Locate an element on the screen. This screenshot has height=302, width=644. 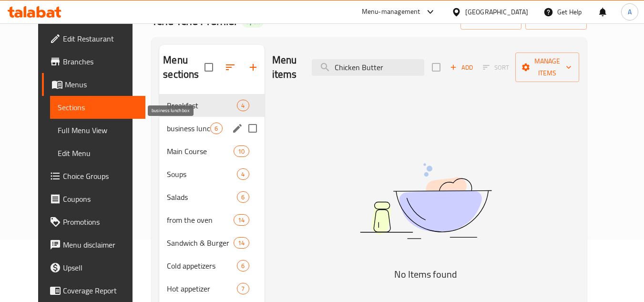
h2: Menu items is located at coordinates (287, 67).